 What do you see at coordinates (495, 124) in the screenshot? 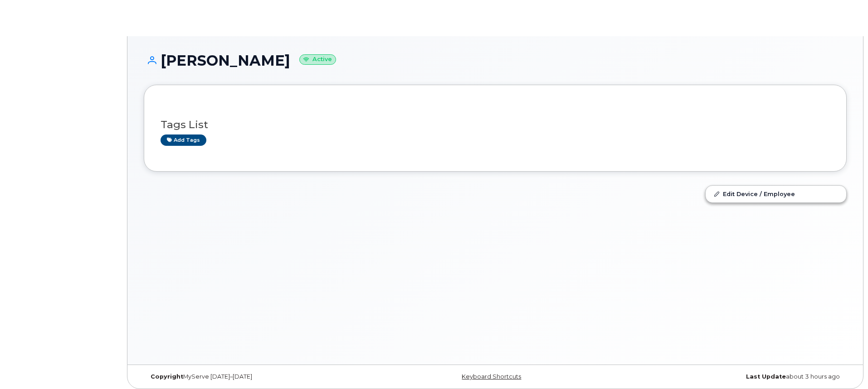
I see `h3: Tags List` at bounding box center [495, 124].